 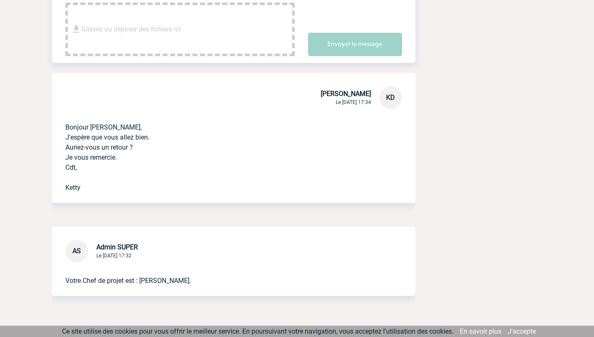 What do you see at coordinates (131, 29) in the screenshot?
I see `span: Glissez ou déposer des fichiers ici` at bounding box center [131, 29].